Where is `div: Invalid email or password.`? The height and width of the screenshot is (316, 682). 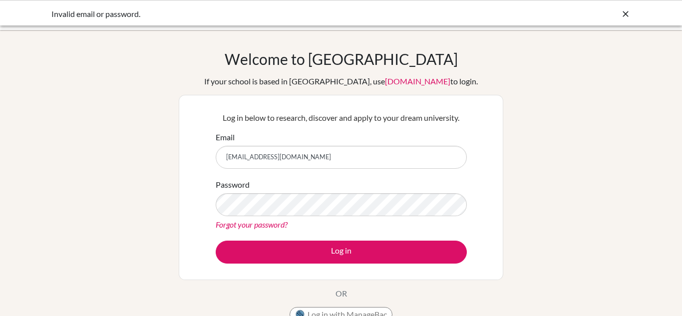
div: Invalid email or password. is located at coordinates (266, 14).